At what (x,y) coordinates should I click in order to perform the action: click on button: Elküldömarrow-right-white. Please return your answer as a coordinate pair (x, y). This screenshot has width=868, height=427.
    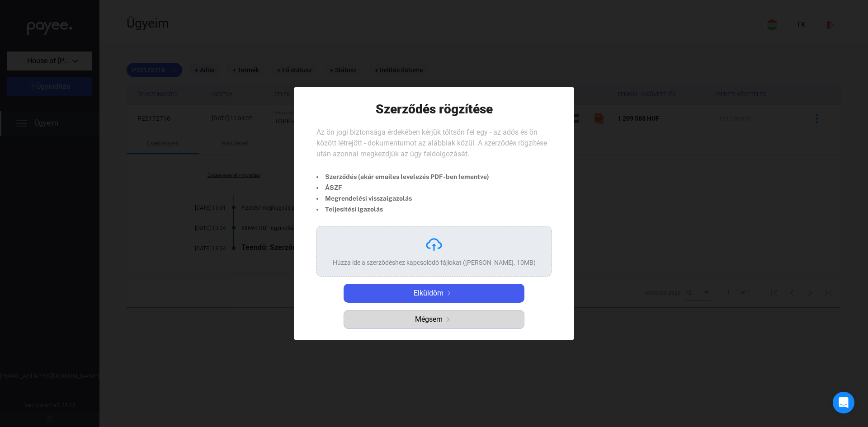
    Looking at the image, I should click on (434, 293).